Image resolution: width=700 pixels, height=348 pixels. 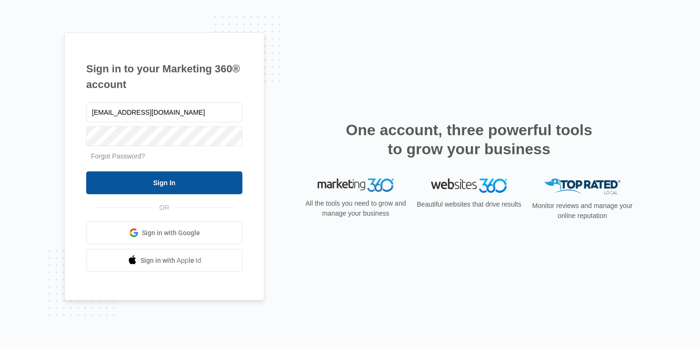 I want to click on h1: Sign in to your Marketing 360® account, so click(x=164, y=77).